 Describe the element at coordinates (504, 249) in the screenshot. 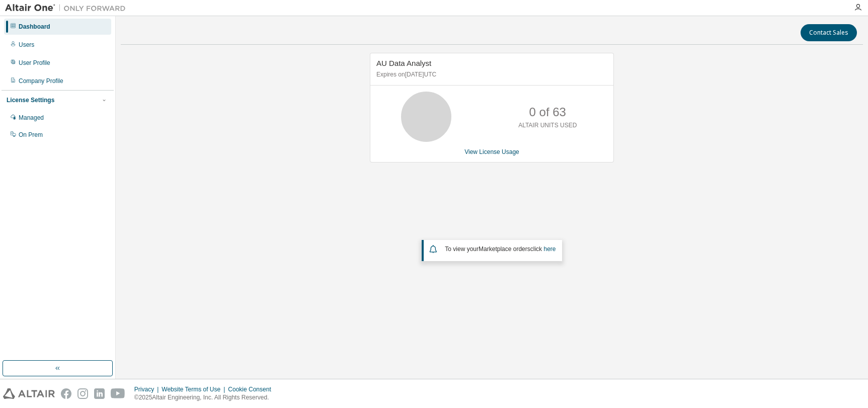

I see `em: Marketplace orders` at that location.